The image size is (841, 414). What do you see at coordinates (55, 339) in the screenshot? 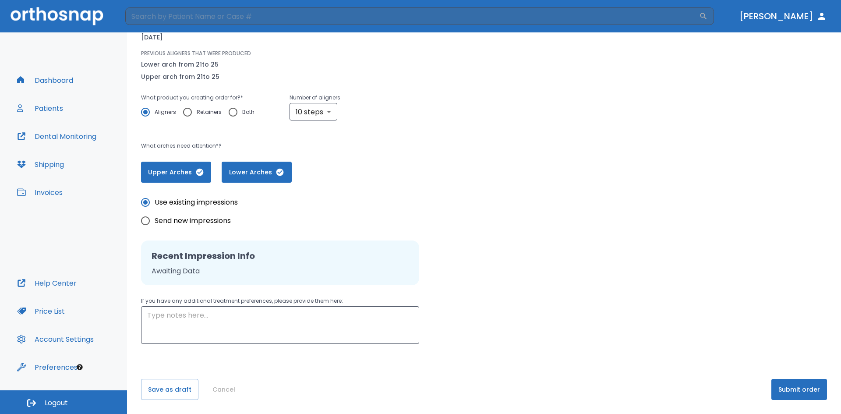
I see `a: Account Settings` at bounding box center [55, 339].